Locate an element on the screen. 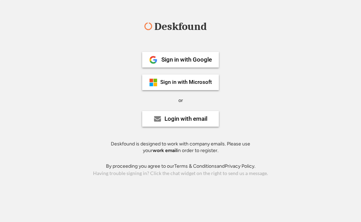 The width and height of the screenshot is (361, 222). div: Sign in with Microsoft is located at coordinates (186, 82).